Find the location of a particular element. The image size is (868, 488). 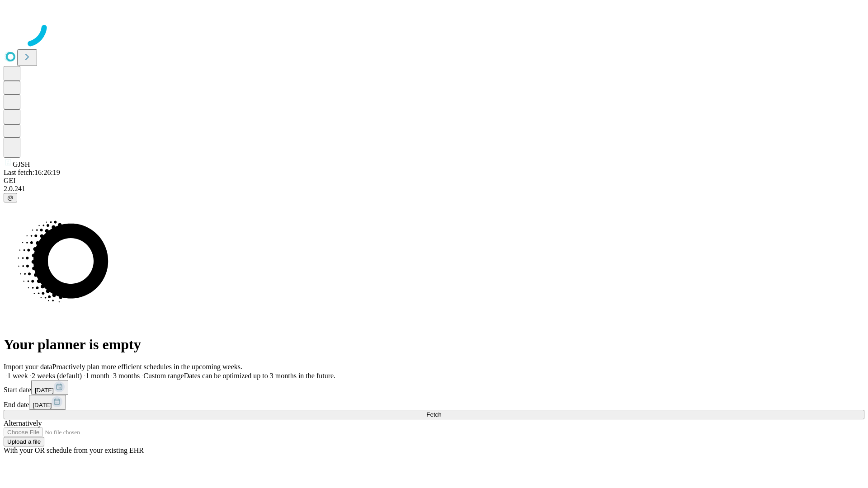

span: Alternatively is located at coordinates (23, 423).